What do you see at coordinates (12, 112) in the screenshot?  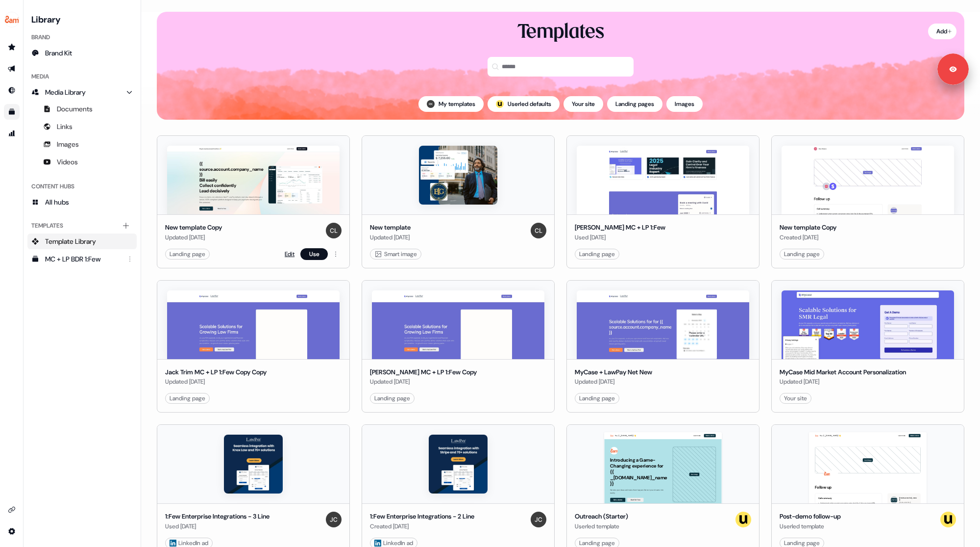 I see `a: Go to templates` at bounding box center [12, 112].